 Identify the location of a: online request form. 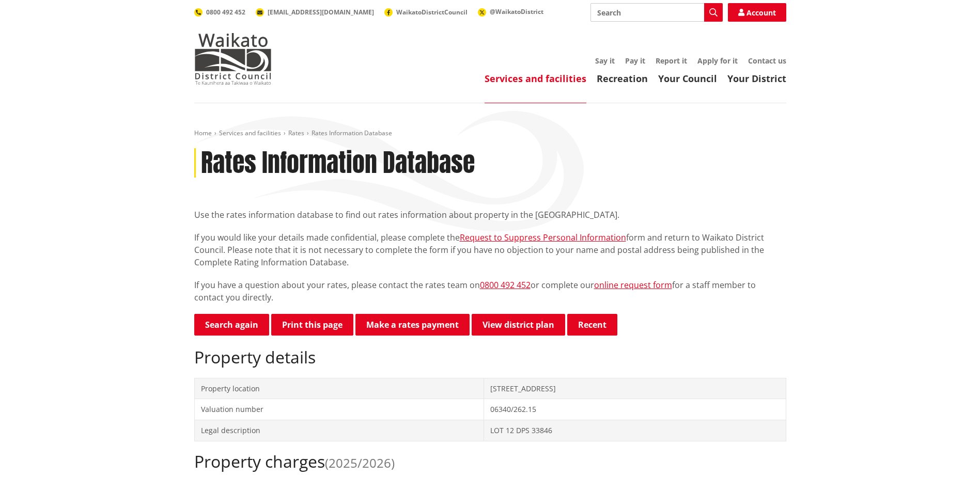
(633, 285).